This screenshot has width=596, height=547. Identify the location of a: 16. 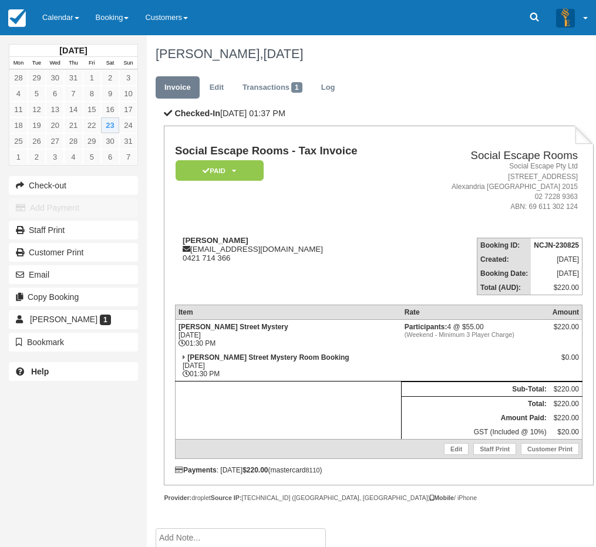
(110, 109).